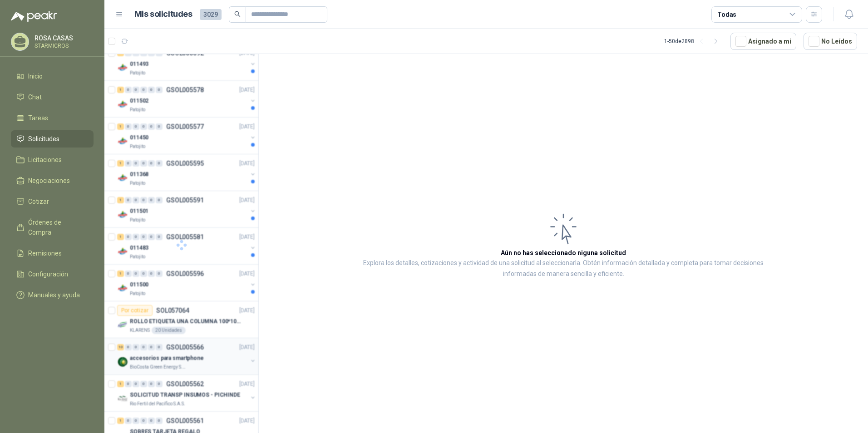 This screenshot has height=433, width=868. What do you see at coordinates (57, 227) in the screenshot?
I see `span: Órdenes de Compra` at bounding box center [57, 227].